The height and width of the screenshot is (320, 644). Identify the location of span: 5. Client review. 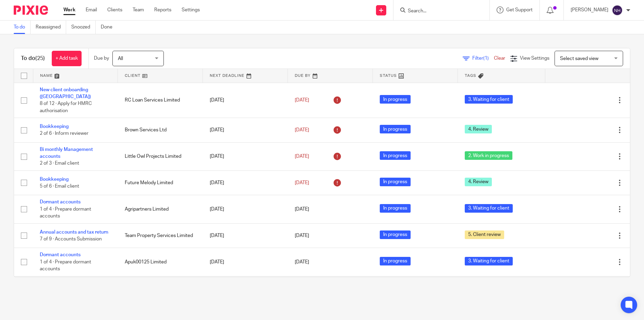
(484, 235).